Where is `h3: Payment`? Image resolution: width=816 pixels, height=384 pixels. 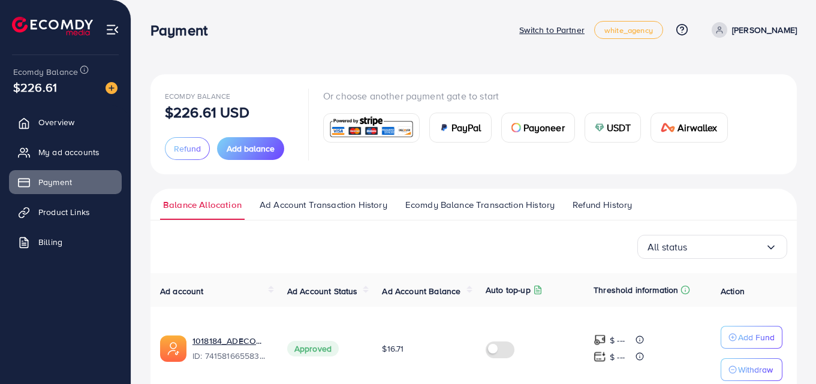
h3: Payment is located at coordinates (183, 30).